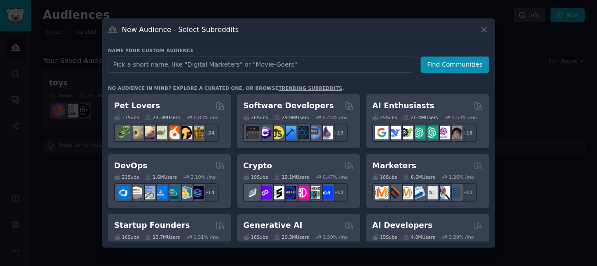 Image resolution: width=597 pixels, height=266 pixels. What do you see at coordinates (291, 177) in the screenshot?
I see `div: 19.1M Users` at bounding box center [291, 177].